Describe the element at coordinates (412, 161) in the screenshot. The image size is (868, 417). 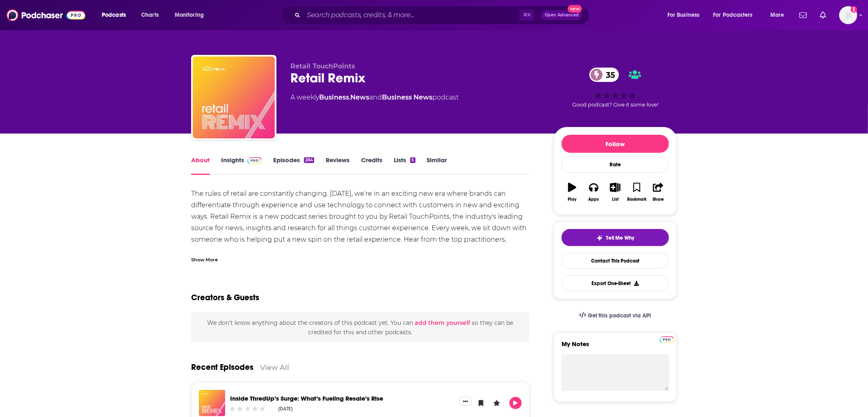
I see `div: 5` at that location.